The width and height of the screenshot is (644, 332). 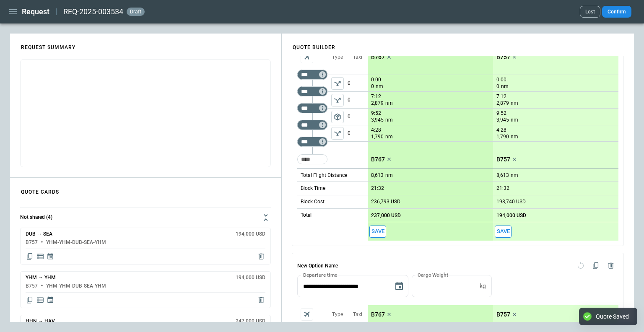 I want to click on span: Delete quote, so click(x=261, y=300).